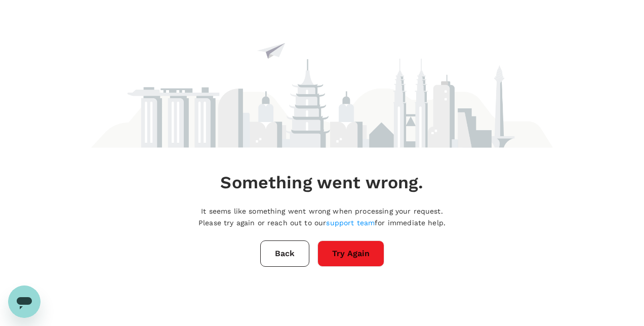 Image resolution: width=644 pixels, height=326 pixels. Describe the element at coordinates (321, 183) in the screenshot. I see `h4: Something went wrong.` at that location.